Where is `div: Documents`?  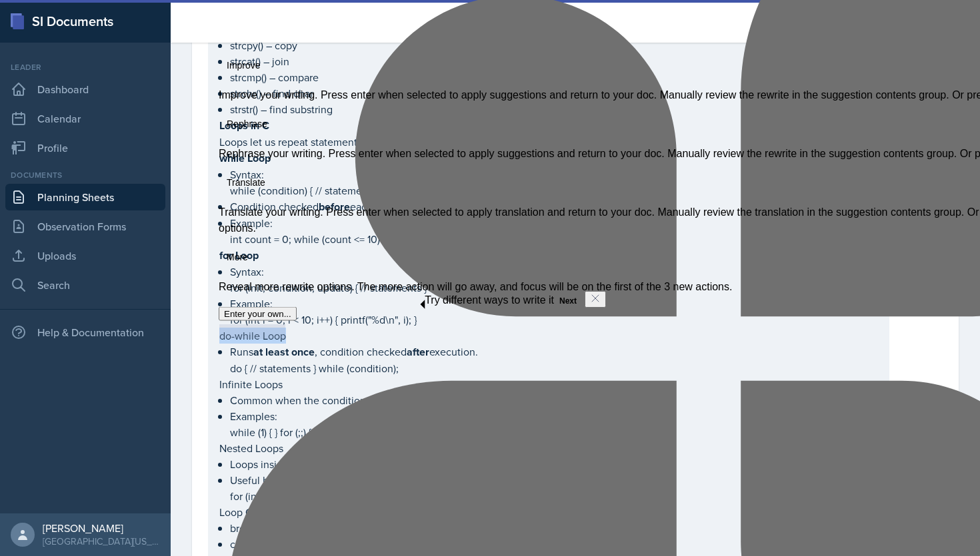
div: Documents is located at coordinates (85, 175).